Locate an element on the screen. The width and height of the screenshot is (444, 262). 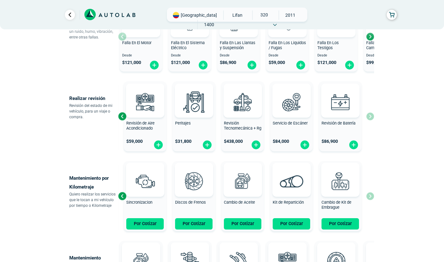
span: Falla En Los Liquidos / Fugas is located at coordinates (287, 45).